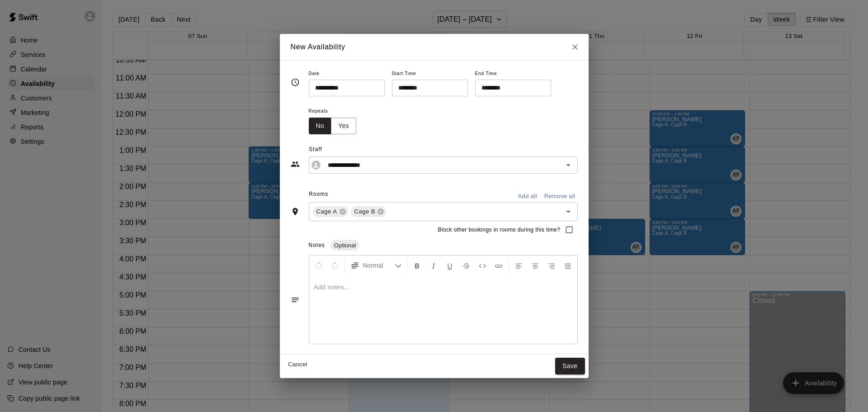 This screenshot has width=868, height=412. I want to click on span: Start Time, so click(430, 74).